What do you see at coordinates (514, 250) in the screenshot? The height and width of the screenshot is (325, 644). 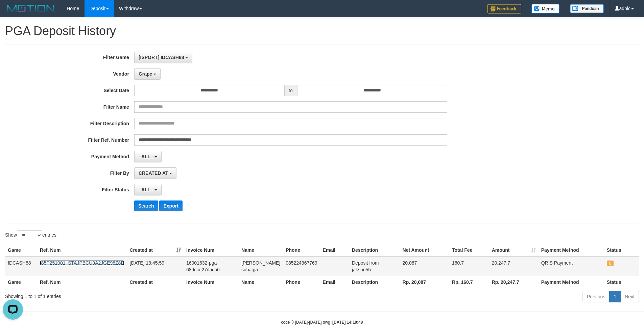 I see `th: Amount: activate to sort column ascending` at bounding box center [514, 250].